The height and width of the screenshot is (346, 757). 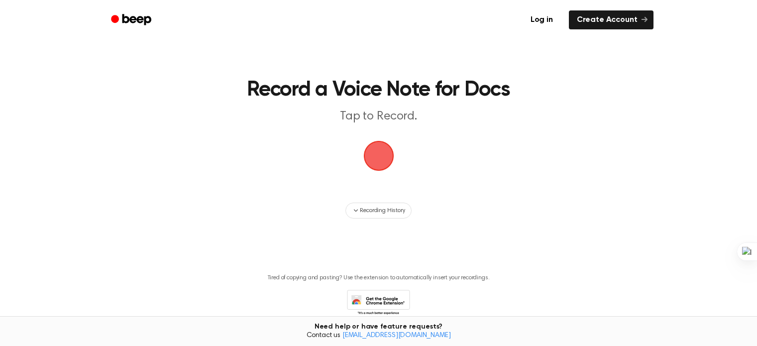 I want to click on img: Beep Logo, so click(x=379, y=156).